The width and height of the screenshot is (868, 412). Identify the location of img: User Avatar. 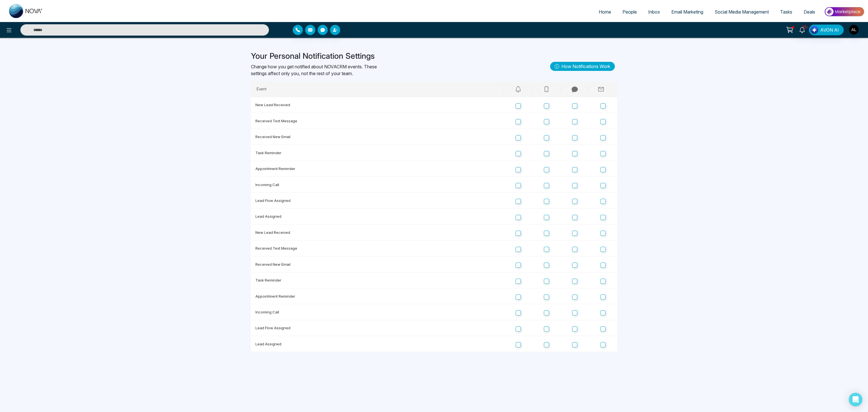
(854, 30).